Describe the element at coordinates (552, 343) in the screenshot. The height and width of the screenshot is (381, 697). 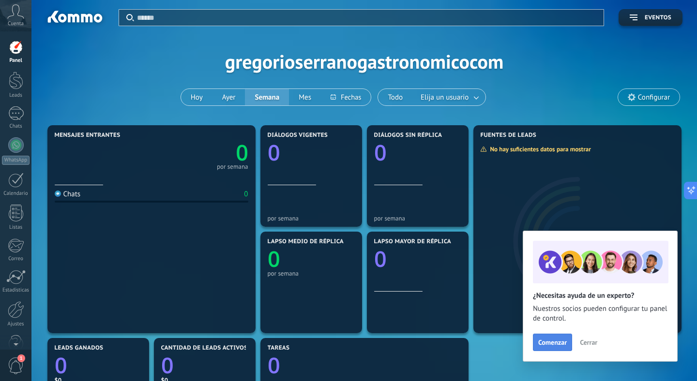
I see `button: Comenzar` at that location.